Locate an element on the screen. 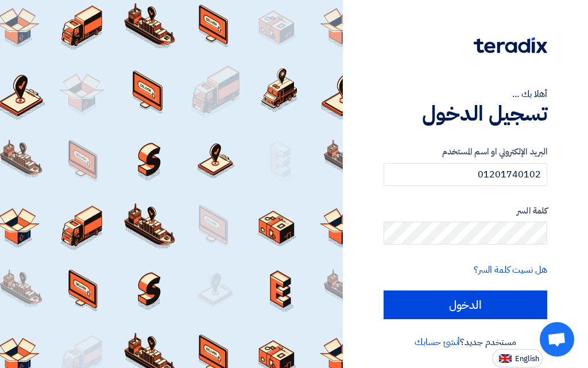 The height and width of the screenshot is (368, 588). span: English is located at coordinates (528, 359).